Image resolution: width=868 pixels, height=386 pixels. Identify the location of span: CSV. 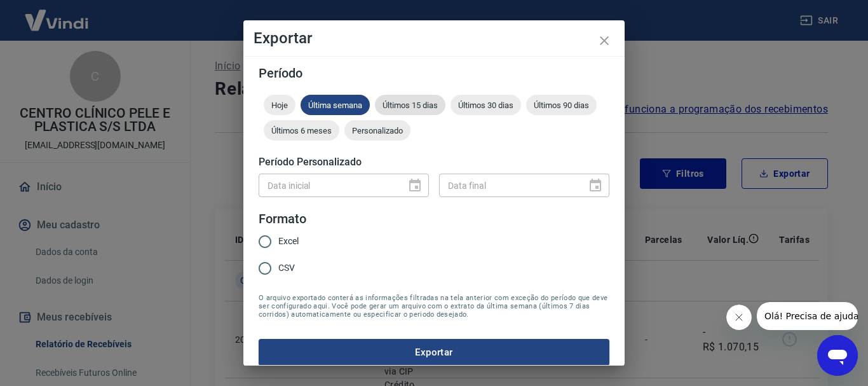
(287, 268).